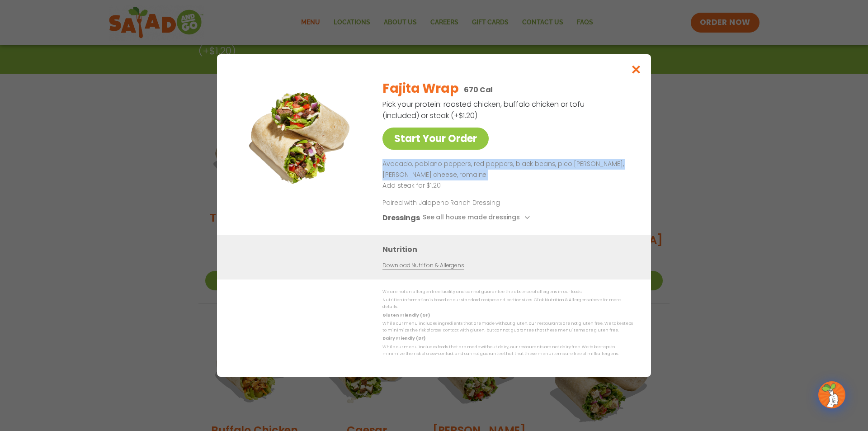  Describe the element at coordinates (832, 395) in the screenshot. I see `img: wpChatIcon` at that location.